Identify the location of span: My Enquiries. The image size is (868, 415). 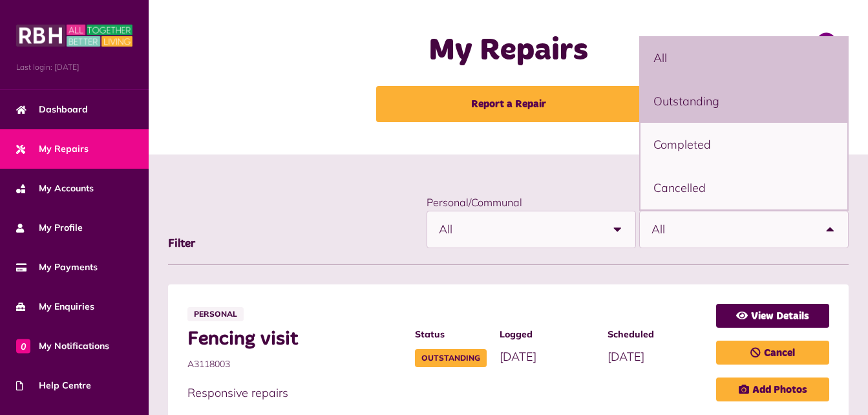
(55, 306).